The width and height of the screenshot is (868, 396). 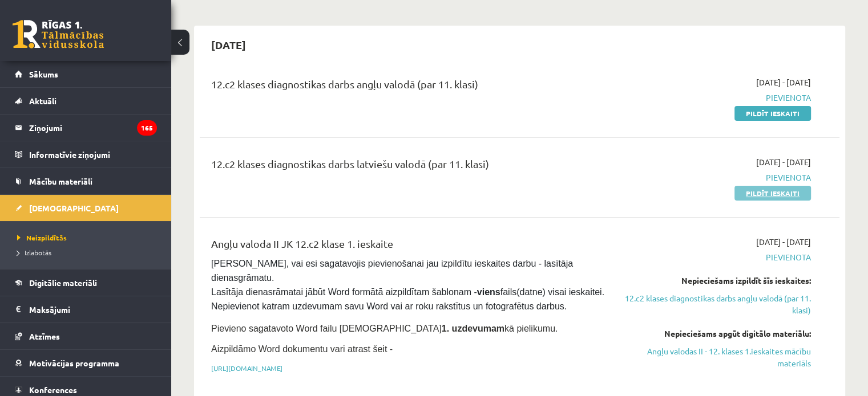 I want to click on div: 12.c2 klases diagnostikas darbs latviešu valodā (par 11. klasi), so click(x=408, y=167).